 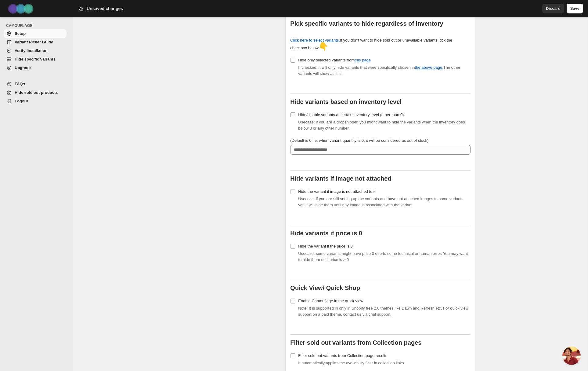 I want to click on div: If you don't want to hide sold out or unavailable variants, tick the checkbox below, so click(x=371, y=44).